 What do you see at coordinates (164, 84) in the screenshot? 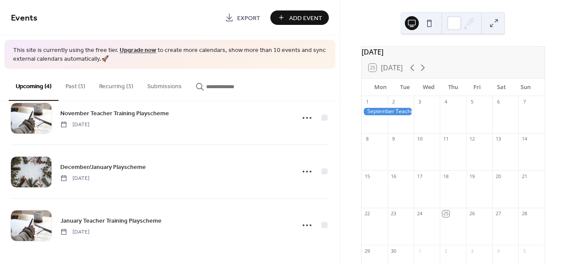
I see `button: Submissions` at bounding box center [164, 84].